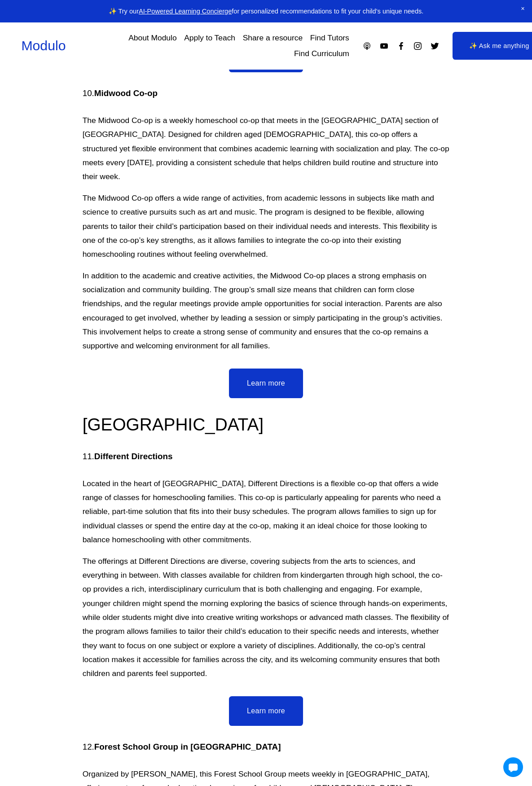  What do you see at coordinates (401, 46) in the screenshot?
I see `a: Facebook` at bounding box center [401, 46].